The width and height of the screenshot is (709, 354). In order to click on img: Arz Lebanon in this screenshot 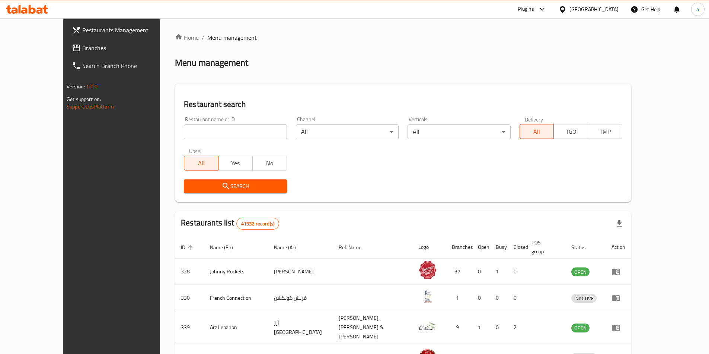, I will do `click(427, 327)`.